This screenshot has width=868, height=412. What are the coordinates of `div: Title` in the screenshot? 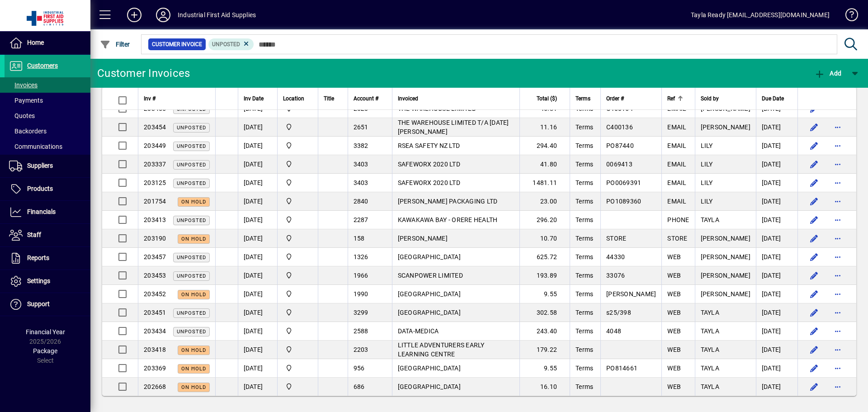 It's located at (333, 98).